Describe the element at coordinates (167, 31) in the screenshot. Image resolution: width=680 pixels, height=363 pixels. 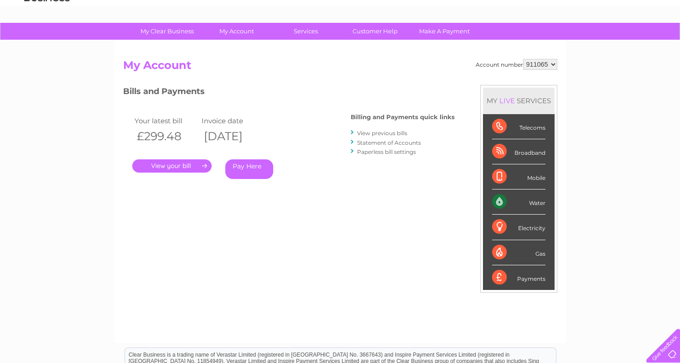
I see `a: My Clear Business` at that location.